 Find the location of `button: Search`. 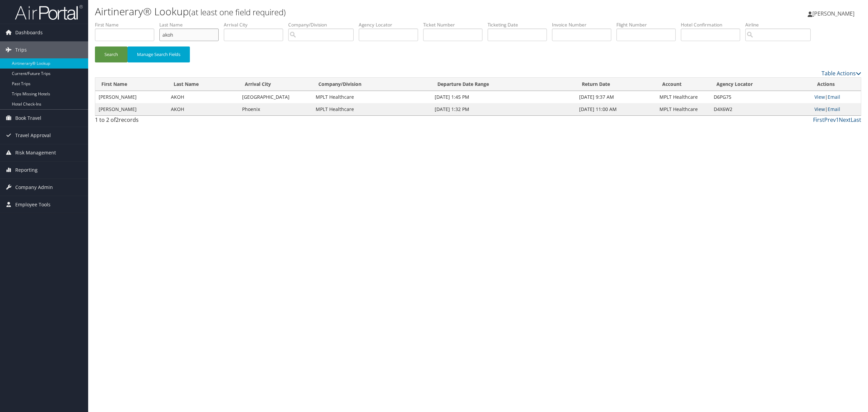

button: Search is located at coordinates (111, 55).